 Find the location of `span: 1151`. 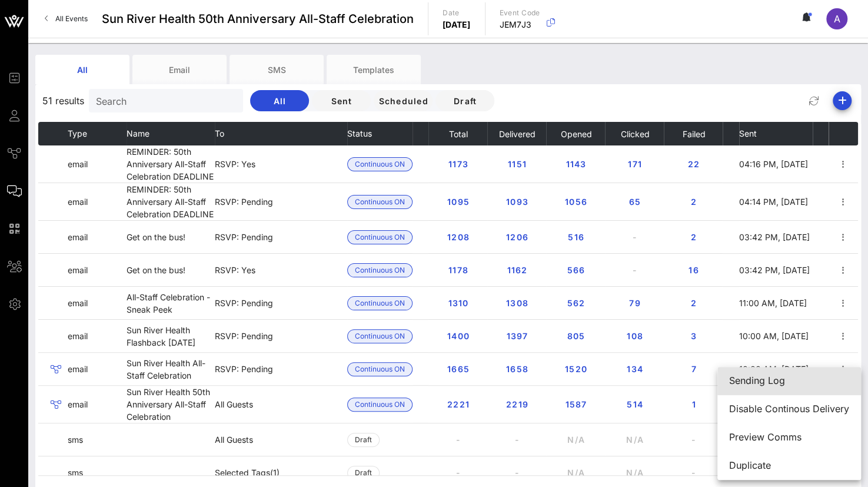

span: 1151 is located at coordinates (516, 163).